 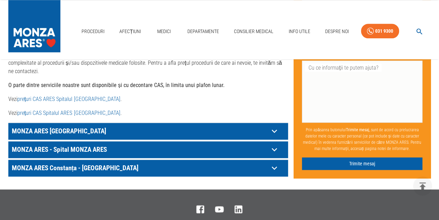 I want to click on a: Medici, so click(x=164, y=31).